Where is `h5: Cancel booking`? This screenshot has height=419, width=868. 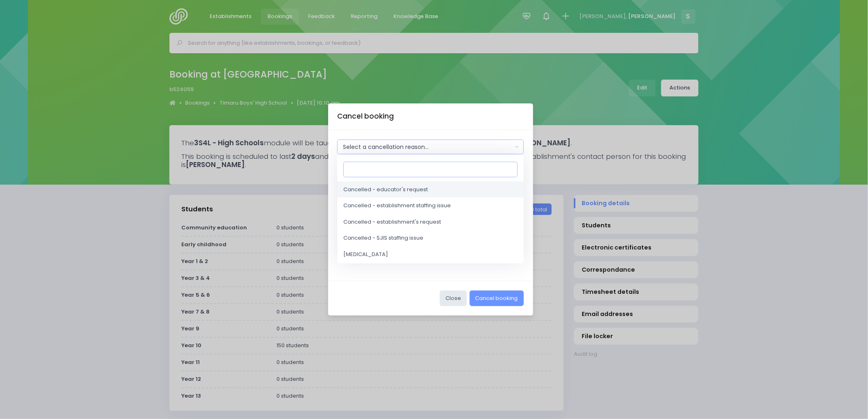
h5: Cancel booking is located at coordinates (365, 116).